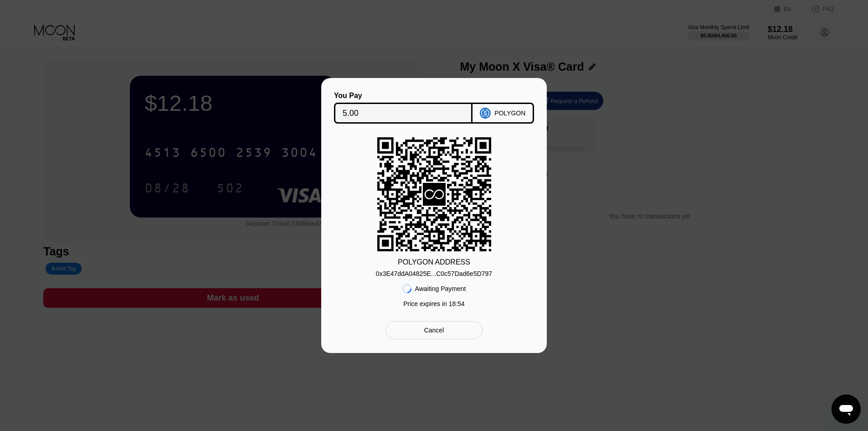 The width and height of the screenshot is (868, 431). Describe the element at coordinates (434, 107) in the screenshot. I see `div: You PayPOLYGON` at that location.